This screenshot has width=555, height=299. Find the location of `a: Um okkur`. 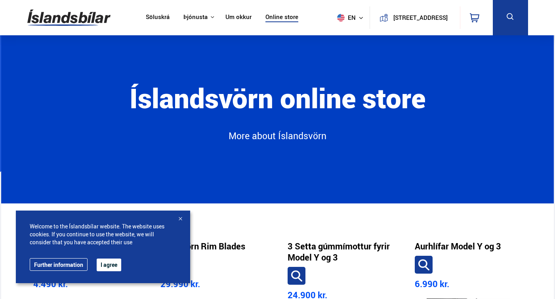

a: Um okkur is located at coordinates (238, 17).